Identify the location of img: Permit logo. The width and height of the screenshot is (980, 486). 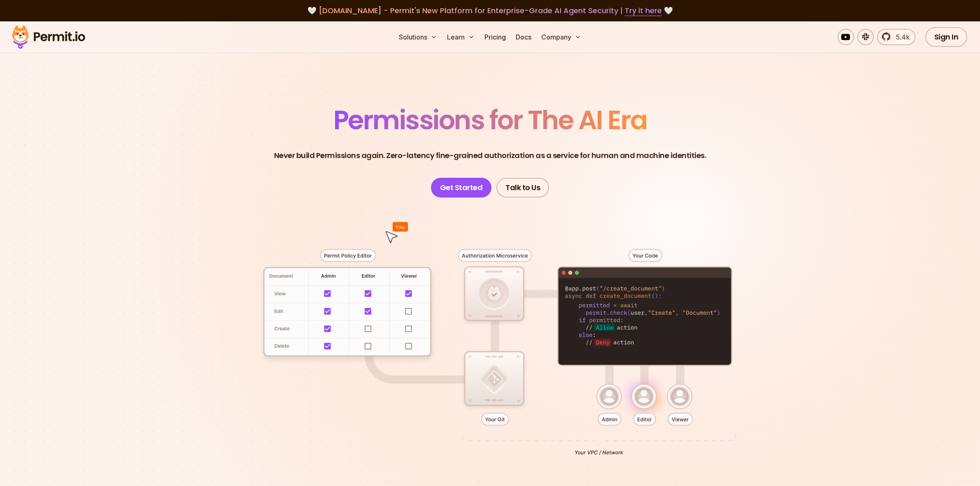
(49, 37).